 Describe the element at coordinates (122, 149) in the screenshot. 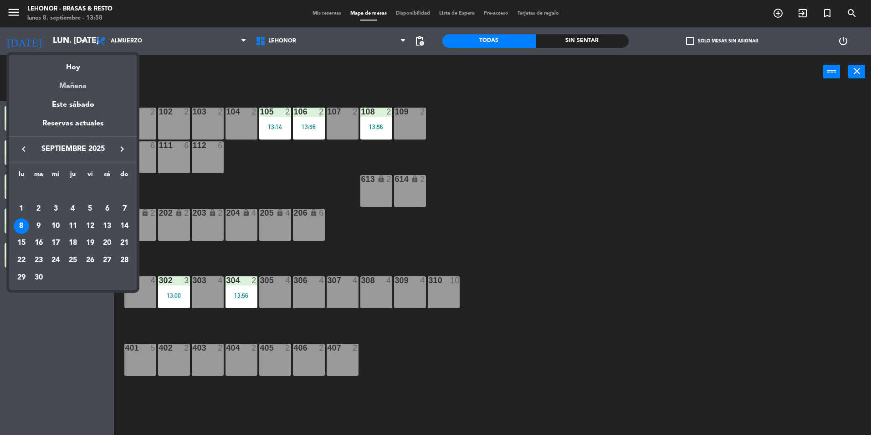

I see `button: keyboard_arrow_right` at that location.